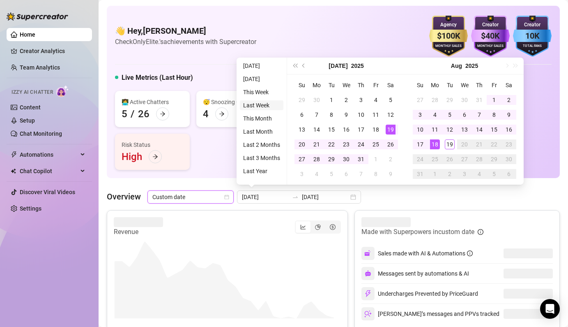 The image size is (568, 327). What do you see at coordinates (318, 227) in the screenshot?
I see `div: segmented control` at bounding box center [318, 227].